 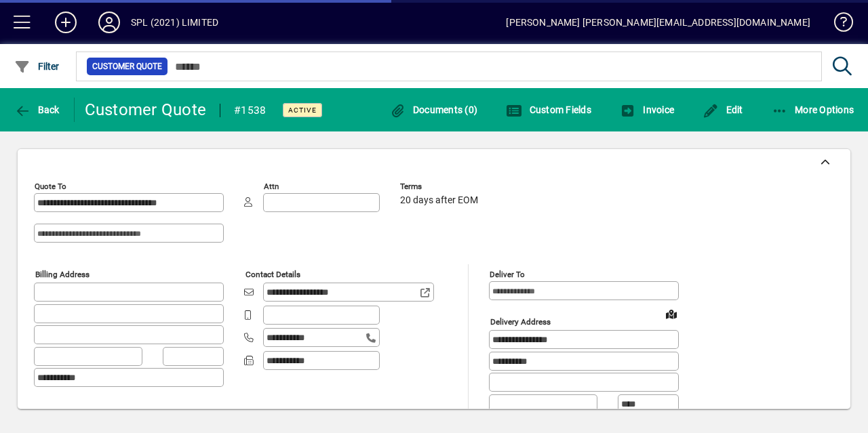 I want to click on span: 20 days after EOM, so click(x=438, y=201).